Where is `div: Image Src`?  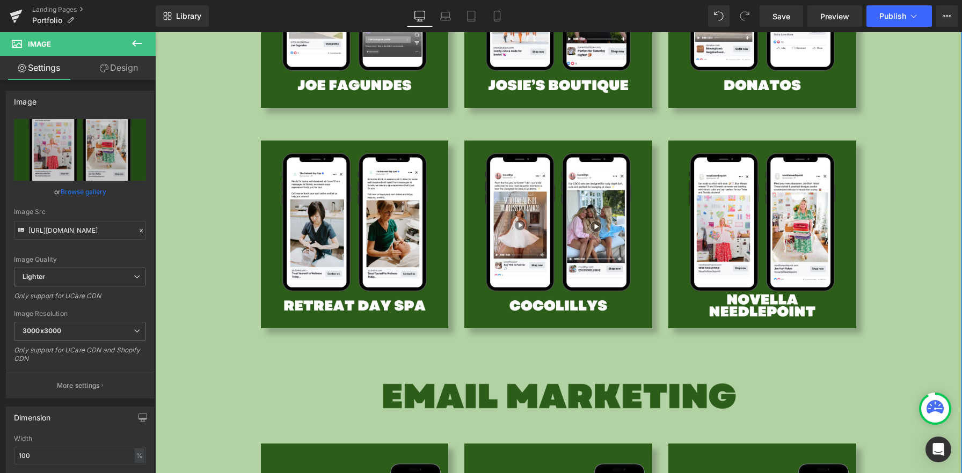
div: Image Src is located at coordinates (80, 212).